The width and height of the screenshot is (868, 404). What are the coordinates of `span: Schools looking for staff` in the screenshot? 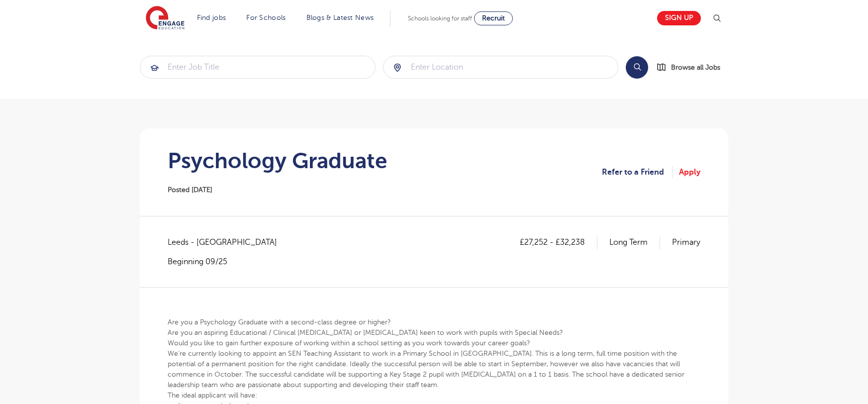 It's located at (440, 18).